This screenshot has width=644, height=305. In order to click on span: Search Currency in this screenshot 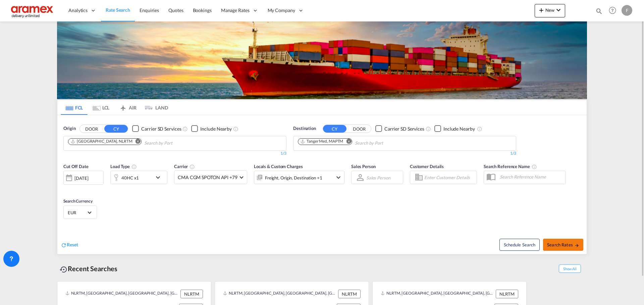, I will do `click(78, 201)`.